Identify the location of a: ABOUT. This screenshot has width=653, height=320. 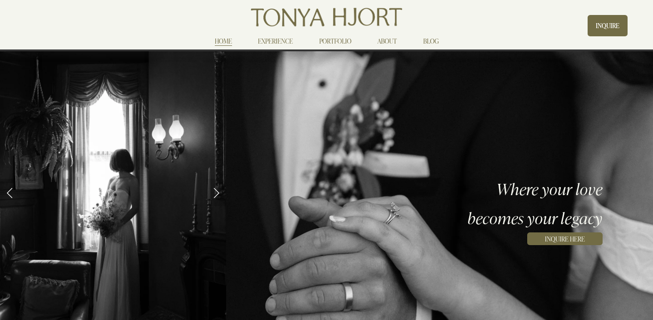
(387, 41).